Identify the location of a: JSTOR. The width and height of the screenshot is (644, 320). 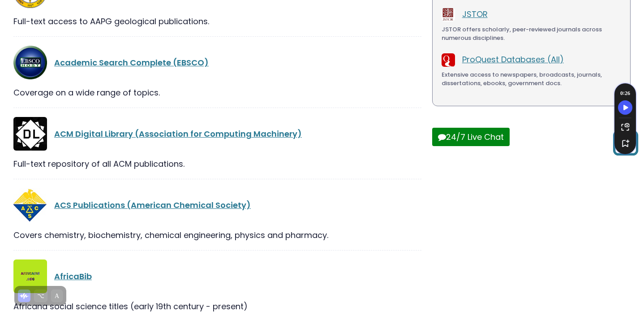
(475, 14).